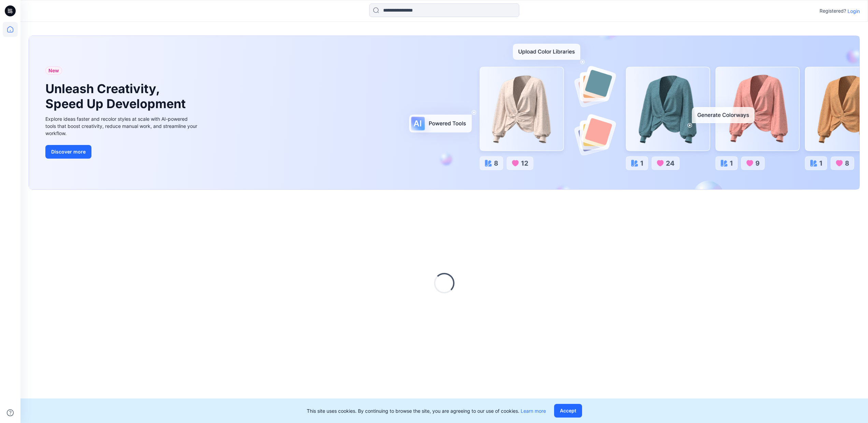 The height and width of the screenshot is (423, 868). Describe the element at coordinates (833, 11) in the screenshot. I see `p: Registered?` at that location.